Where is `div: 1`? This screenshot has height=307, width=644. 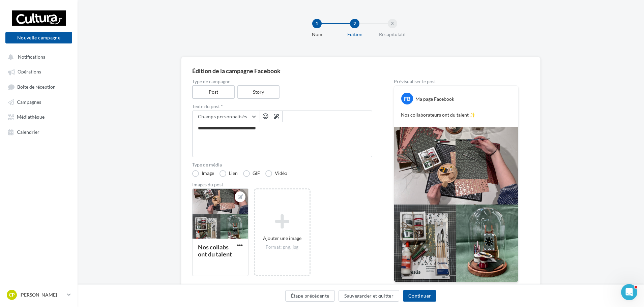
div: 1 is located at coordinates (317, 24).